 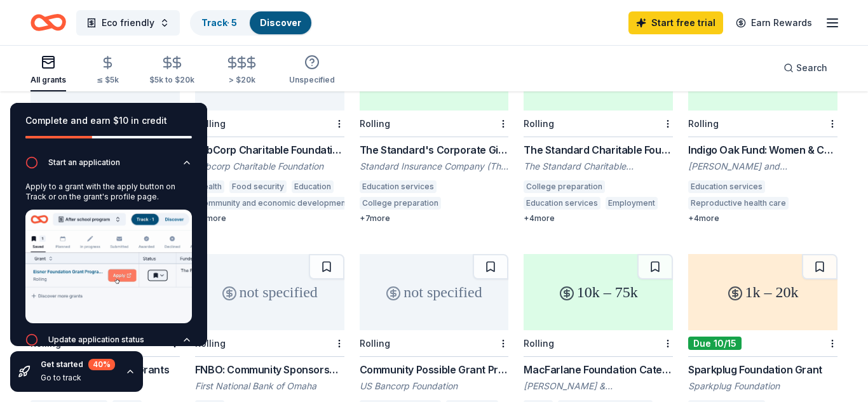 What do you see at coordinates (77, 378) in the screenshot?
I see `div: Go to track` at bounding box center [77, 378].